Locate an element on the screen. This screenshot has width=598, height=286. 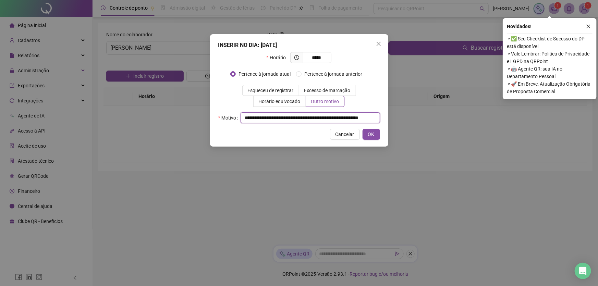
span: Pertence à jornada atual is located at coordinates (264, 74).